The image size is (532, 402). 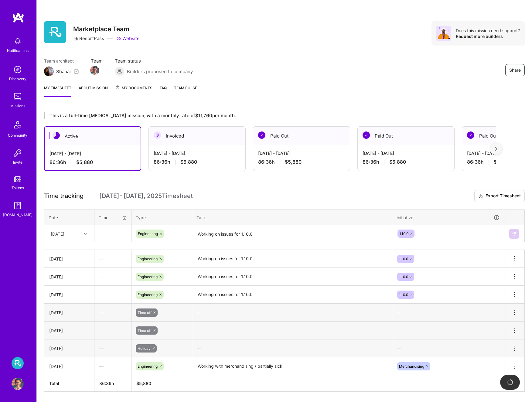 I want to click on textarea: Working with merchandising / partially sick, so click(x=292, y=366).